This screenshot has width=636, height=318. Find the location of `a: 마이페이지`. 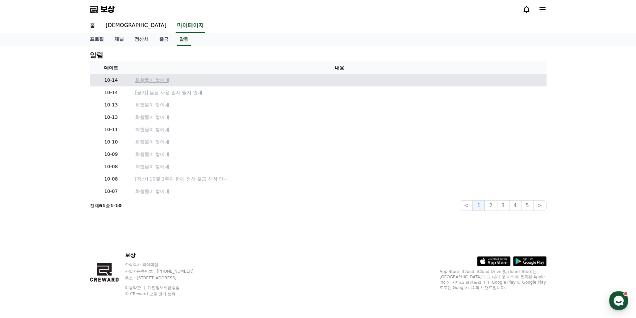

a: 마이페이지 is located at coordinates (190, 26).